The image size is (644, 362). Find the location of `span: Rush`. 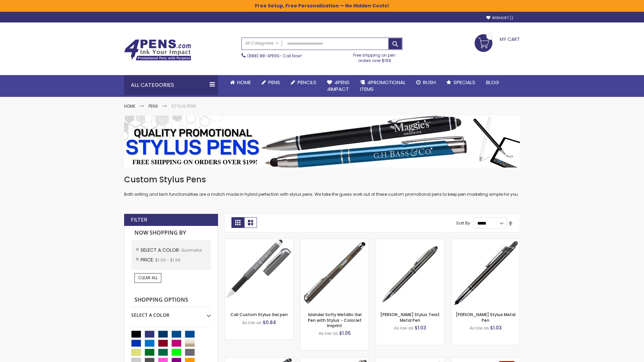

span: Rush is located at coordinates (430, 82).